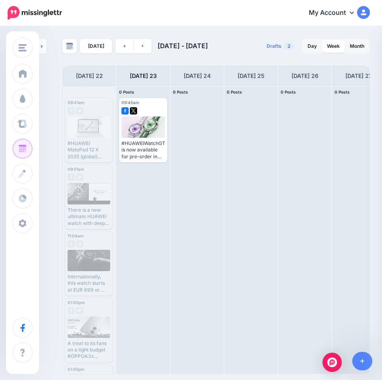  Describe the element at coordinates (332, 363) in the screenshot. I see `div: Open Intercom Messenger` at that location.